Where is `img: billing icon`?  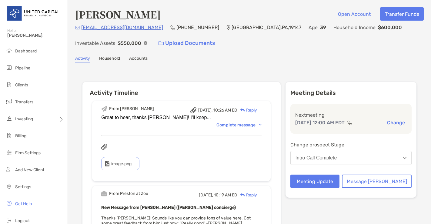
img: billing icon is located at coordinates (9, 136).